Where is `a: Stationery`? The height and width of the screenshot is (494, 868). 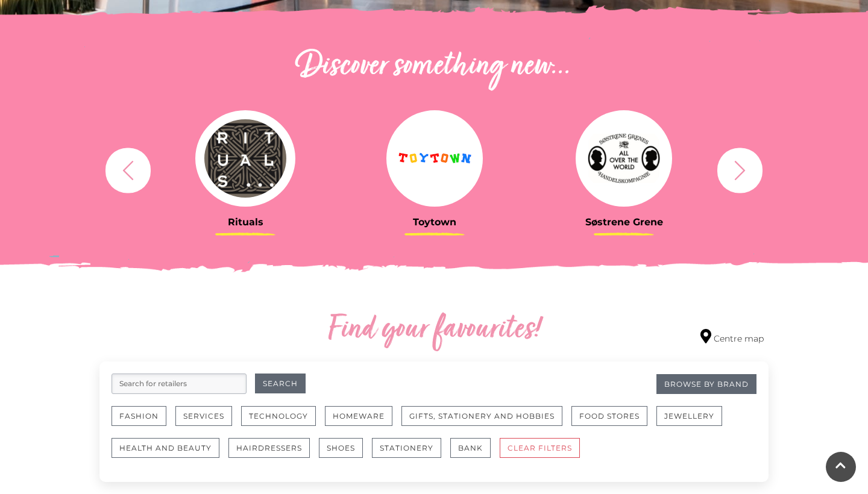
a: Stationery is located at coordinates (411, 454).